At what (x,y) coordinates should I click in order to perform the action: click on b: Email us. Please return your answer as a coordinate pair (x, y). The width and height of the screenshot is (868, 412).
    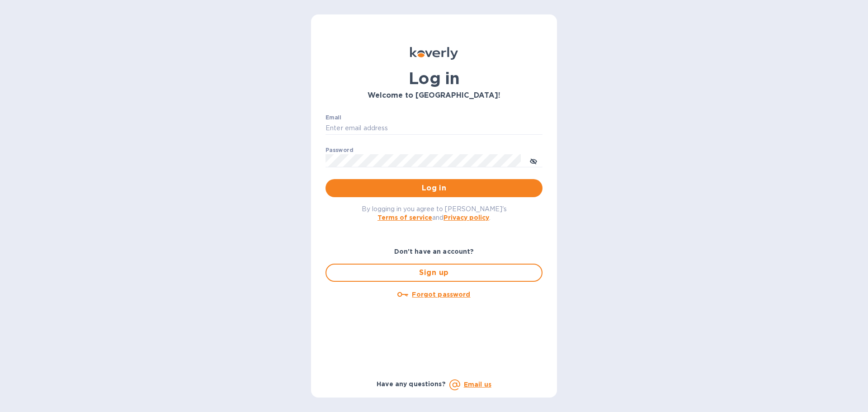
    Looking at the image, I should click on (477, 384).